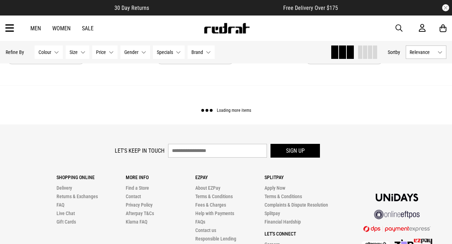  I want to click on a: Afterpay T&Cs, so click(140, 214).